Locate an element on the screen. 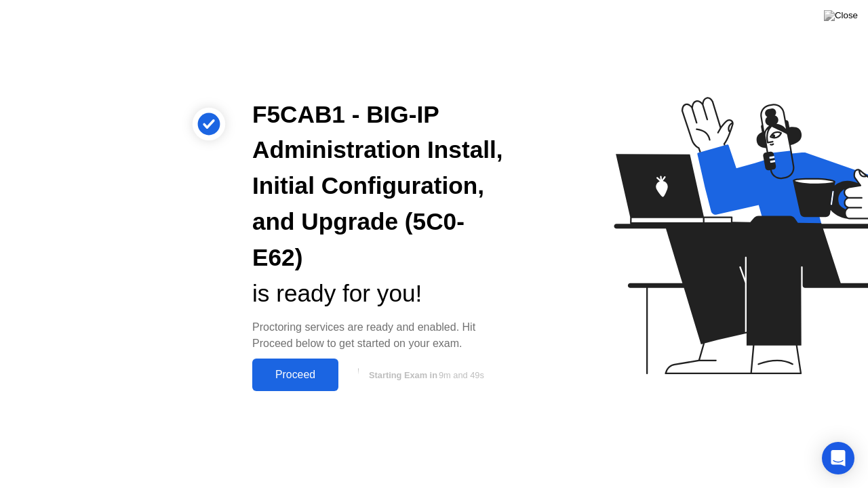 The image size is (868, 488). img: Close is located at coordinates (841, 15).